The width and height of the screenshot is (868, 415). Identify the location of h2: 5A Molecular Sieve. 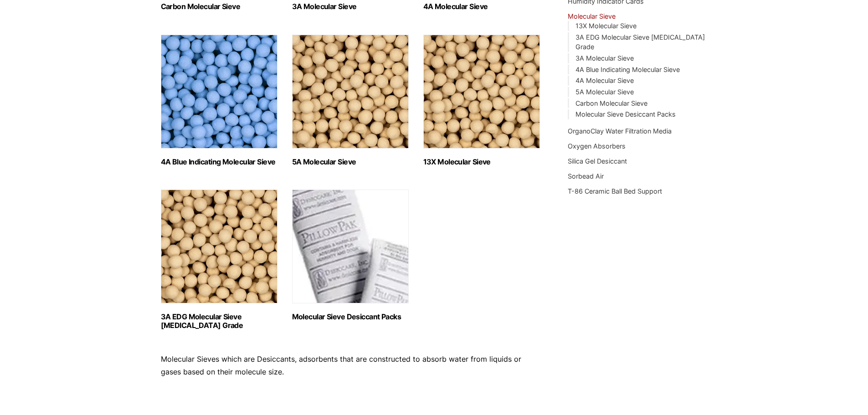
(351, 162).